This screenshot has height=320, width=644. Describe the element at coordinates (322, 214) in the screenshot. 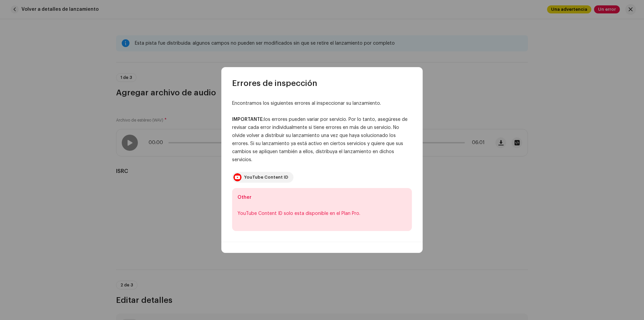

I see `div: YouTube Content ID solo esta disponible en el Plan Pro.` at that location.